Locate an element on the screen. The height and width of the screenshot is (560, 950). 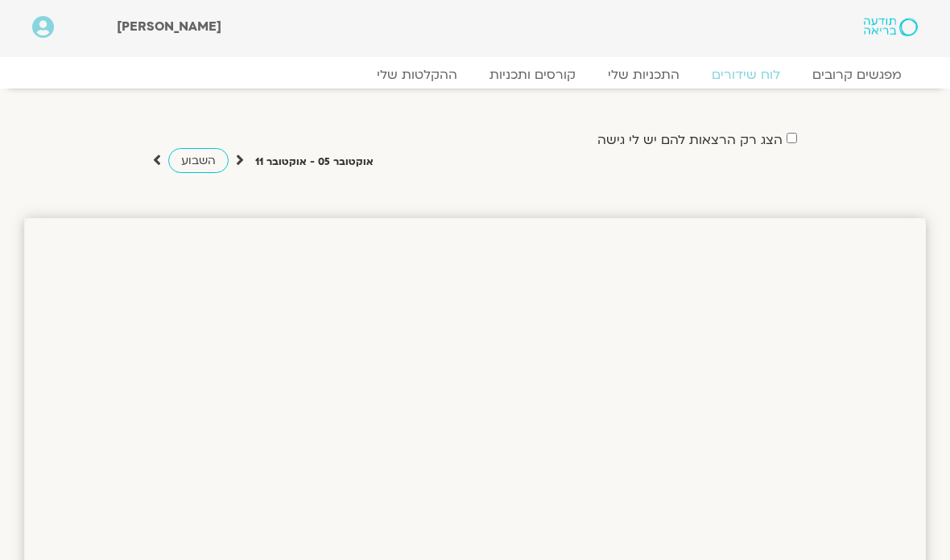
a: מפגשים קרובים is located at coordinates (857, 75).